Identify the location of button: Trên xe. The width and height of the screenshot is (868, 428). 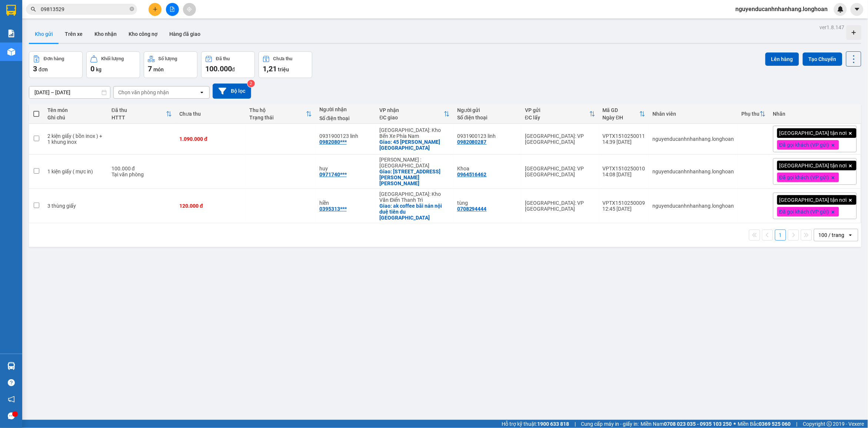
(74, 34).